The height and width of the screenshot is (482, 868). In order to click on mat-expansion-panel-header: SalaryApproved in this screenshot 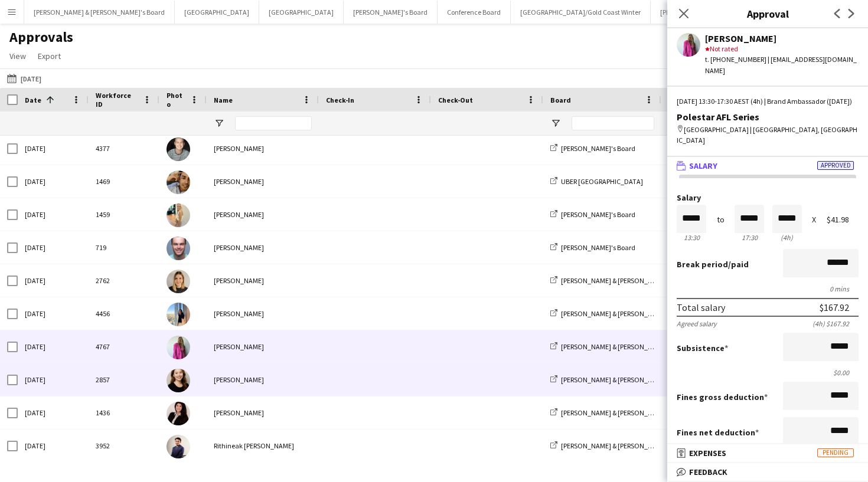, I will do `click(767, 166)`.